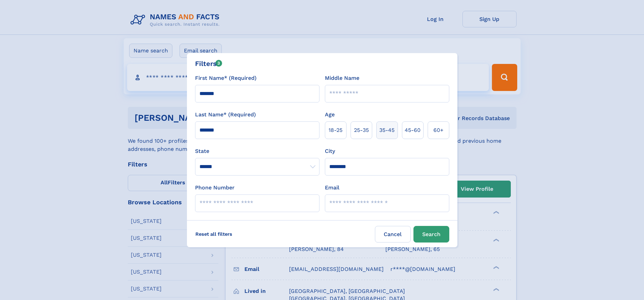  Describe the element at coordinates (209, 64) in the screenshot. I see `div: Filters` at that location.